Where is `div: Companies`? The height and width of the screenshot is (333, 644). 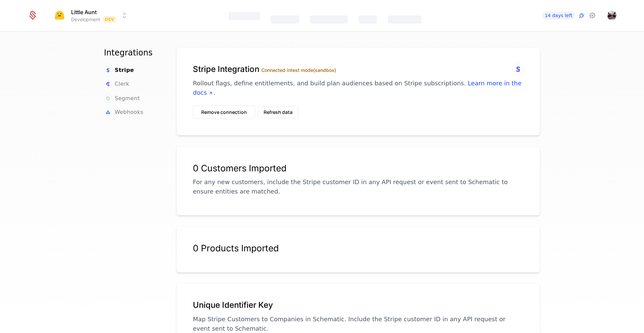 div: Companies is located at coordinates (329, 19).